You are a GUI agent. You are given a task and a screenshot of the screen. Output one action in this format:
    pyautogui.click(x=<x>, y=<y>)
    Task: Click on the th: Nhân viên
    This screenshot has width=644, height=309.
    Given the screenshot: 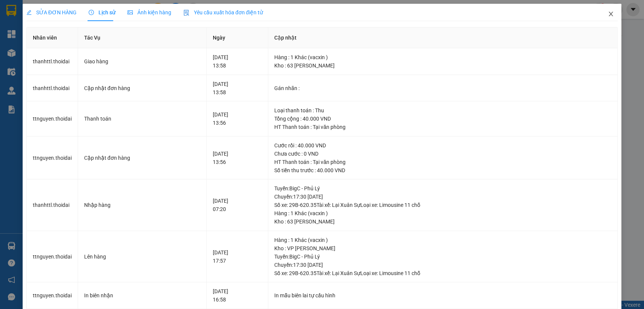 What is the action you would take?
    pyautogui.click(x=52, y=38)
    